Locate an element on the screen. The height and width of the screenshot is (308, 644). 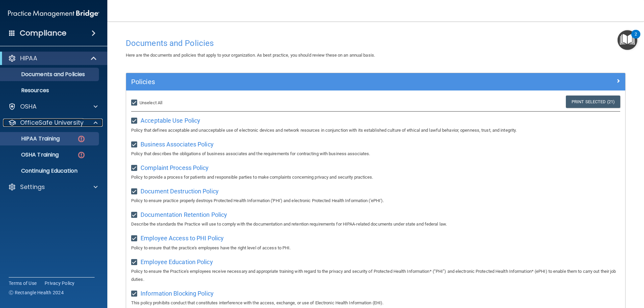
span: Business Associates Policy is located at coordinates (177, 144).